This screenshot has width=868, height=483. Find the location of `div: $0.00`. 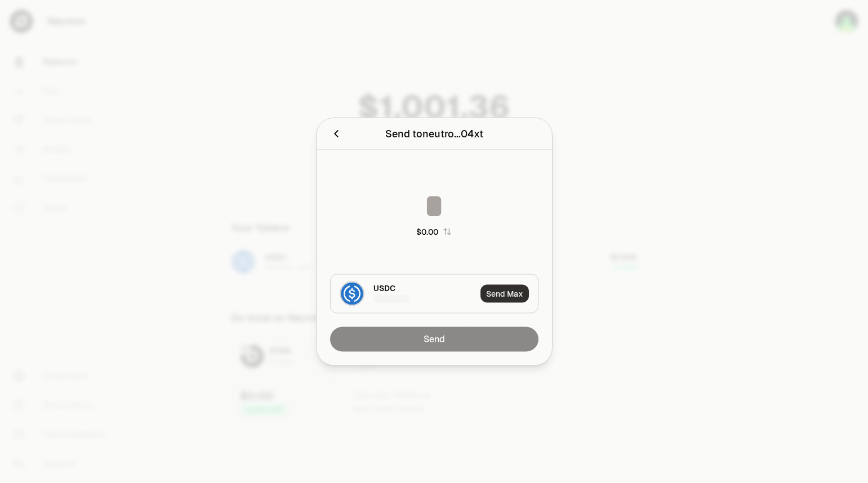

div: $0.00 is located at coordinates (427, 232).